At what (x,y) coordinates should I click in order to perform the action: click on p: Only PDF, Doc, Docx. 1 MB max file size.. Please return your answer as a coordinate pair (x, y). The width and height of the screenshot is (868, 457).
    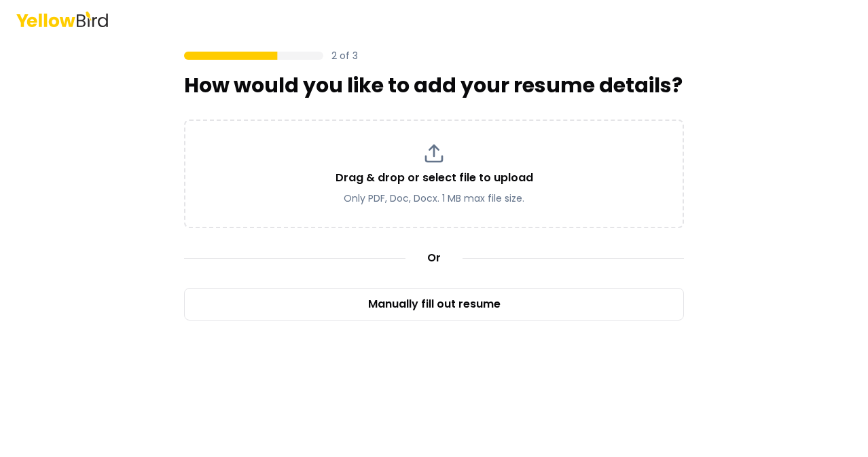
    Looking at the image, I should click on (434, 198).